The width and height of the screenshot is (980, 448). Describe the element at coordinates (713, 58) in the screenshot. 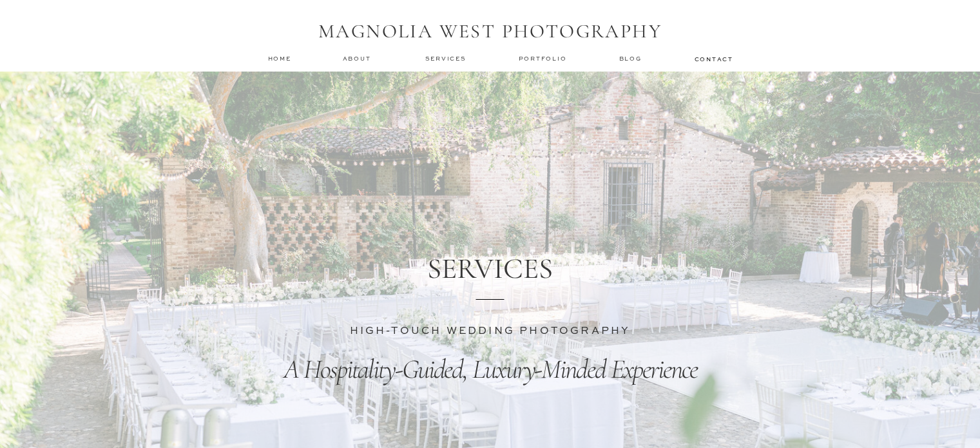

I see `nav: contact` at that location.